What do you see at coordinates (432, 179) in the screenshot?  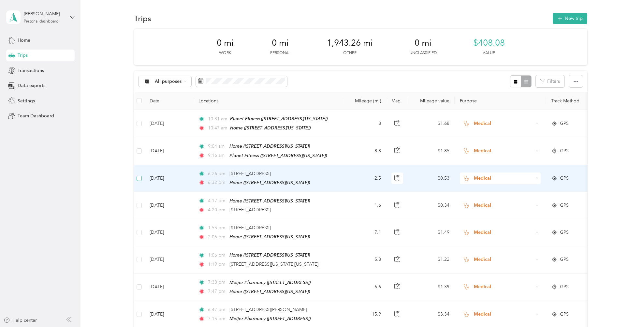 I see `td: $0.53` at bounding box center [432, 179].